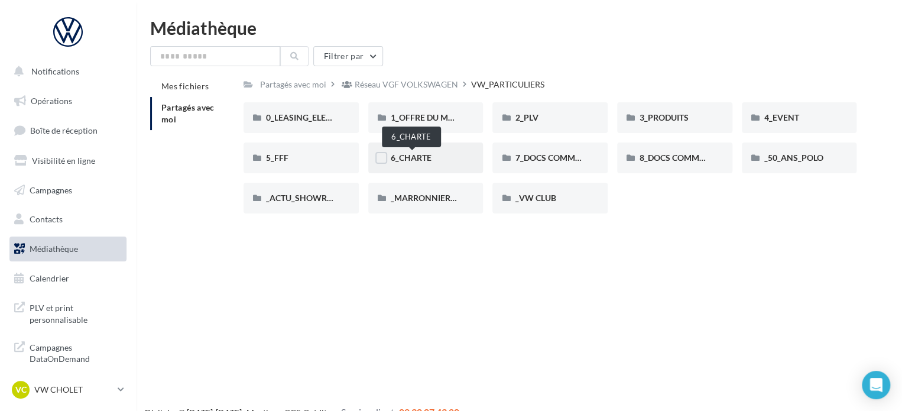  I want to click on span: Médiathèque, so click(54, 248).